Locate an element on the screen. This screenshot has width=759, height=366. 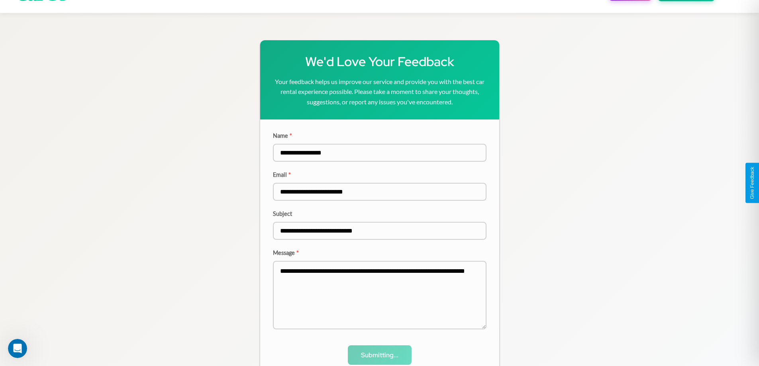
label: Email is located at coordinates (380, 175).